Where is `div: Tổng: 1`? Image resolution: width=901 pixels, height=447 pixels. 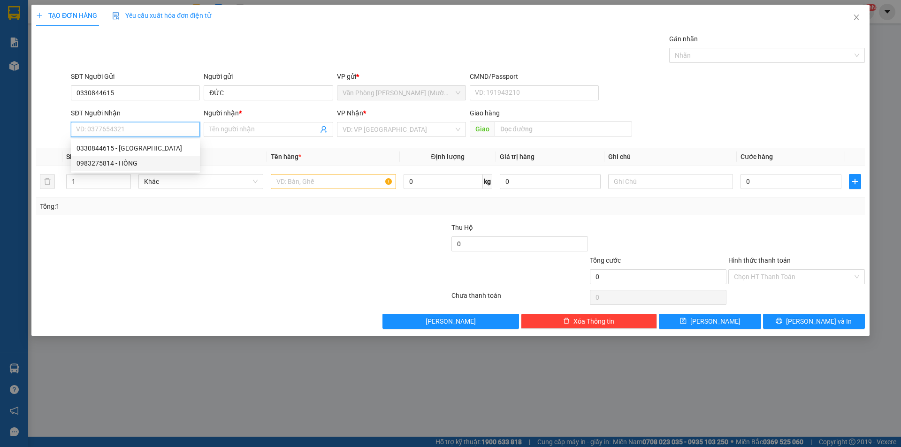 div: Tổng: 1 is located at coordinates (194, 206).